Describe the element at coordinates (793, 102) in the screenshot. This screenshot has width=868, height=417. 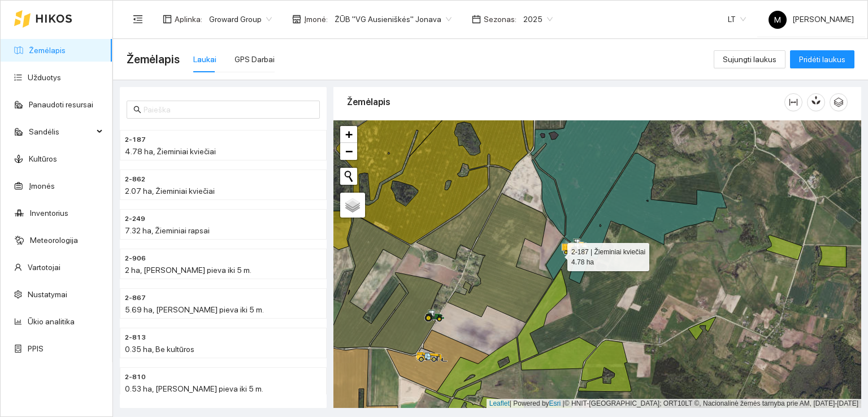
I see `span: column-width` at that location.